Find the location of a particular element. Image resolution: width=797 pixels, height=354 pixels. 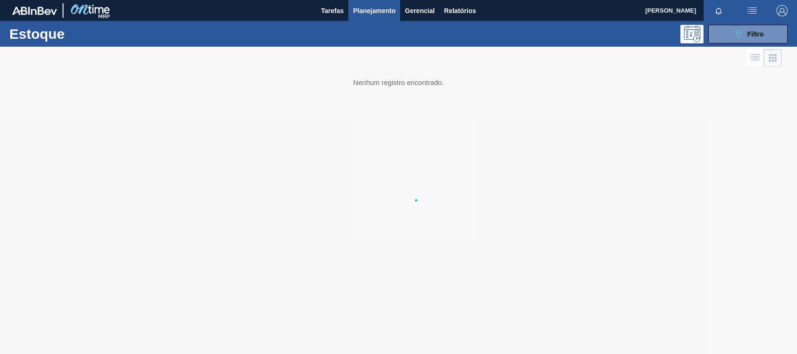

span: Filtro is located at coordinates (756, 34).